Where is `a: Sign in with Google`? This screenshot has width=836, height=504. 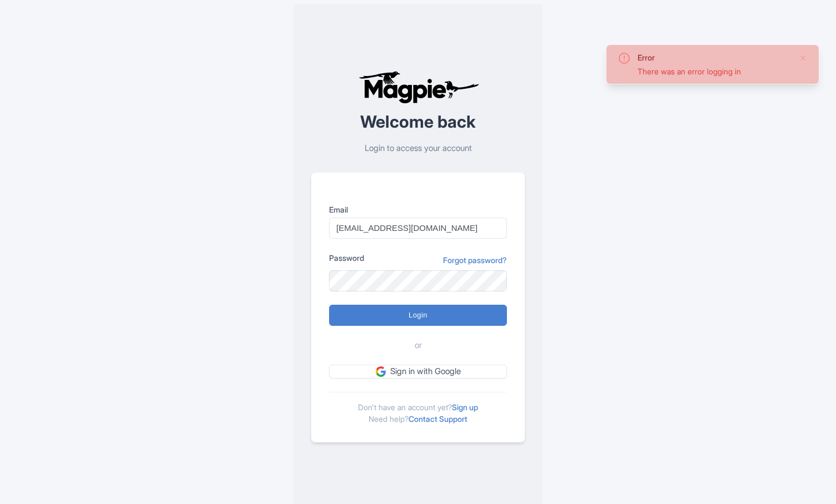
a: Sign in with Google is located at coordinates (418, 371).